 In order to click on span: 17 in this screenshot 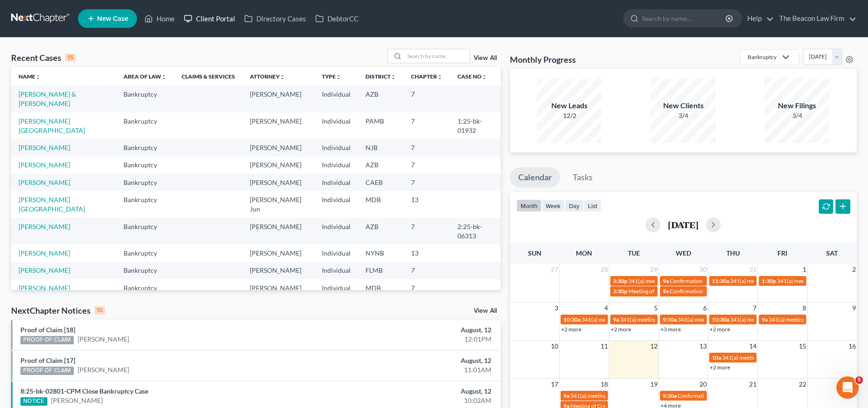, I will do `click(555, 384)`.